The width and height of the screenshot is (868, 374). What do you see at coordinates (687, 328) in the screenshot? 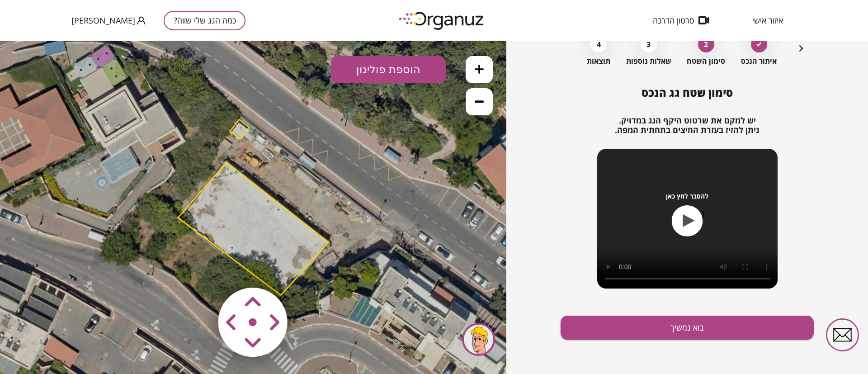
I see `button: בוא נמשיך` at bounding box center [687, 328].